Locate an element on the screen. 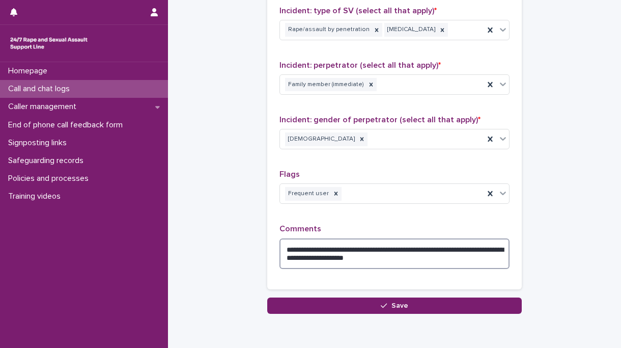  span: Comments is located at coordinates (301, 229).